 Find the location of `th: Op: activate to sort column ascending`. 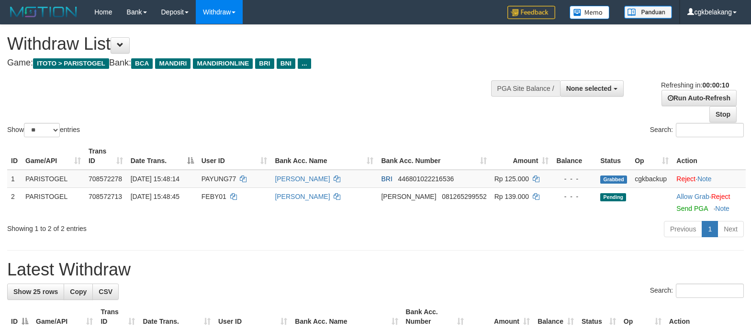

th: Op: activate to sort column ascending is located at coordinates (652, 156).